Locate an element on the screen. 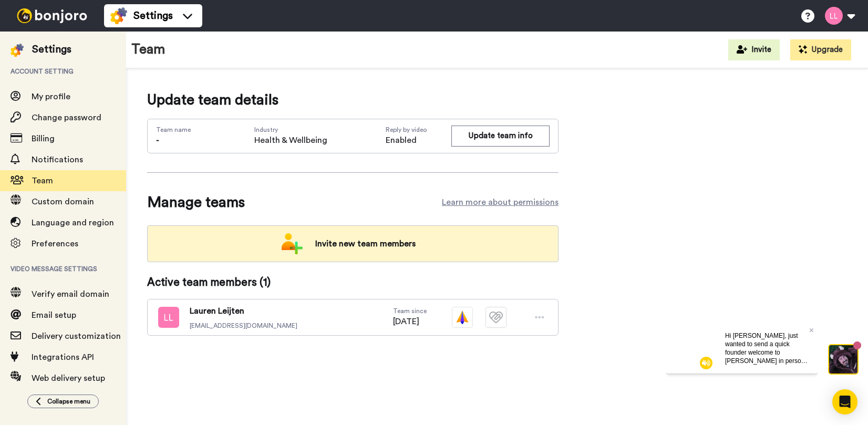  span: Integrations API is located at coordinates (63, 357).